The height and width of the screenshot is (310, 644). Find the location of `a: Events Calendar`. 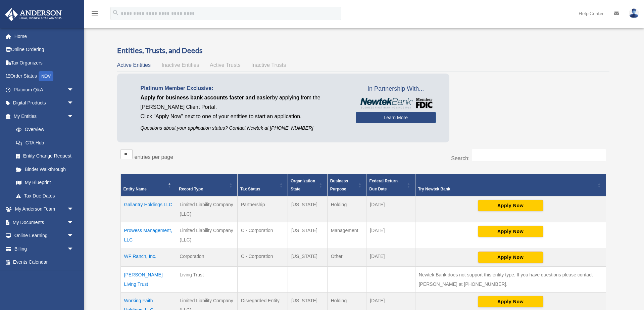

a: Events Calendar is located at coordinates (44, 263).